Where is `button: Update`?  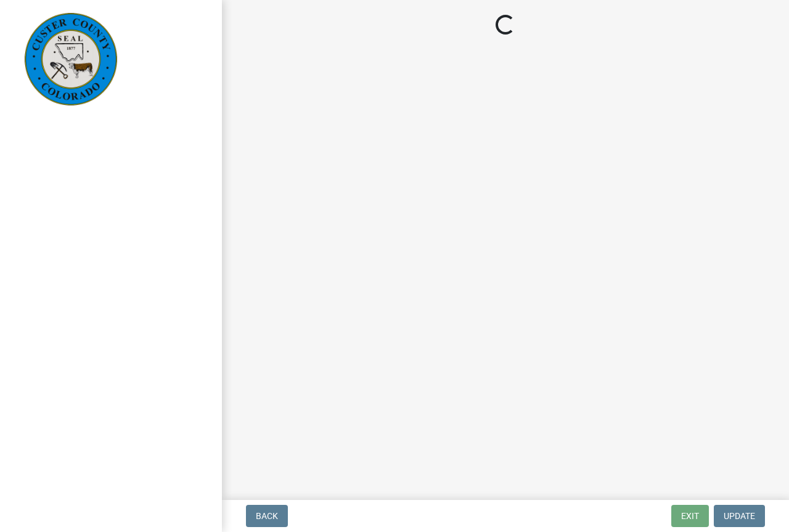
button: Update is located at coordinates (739, 516).